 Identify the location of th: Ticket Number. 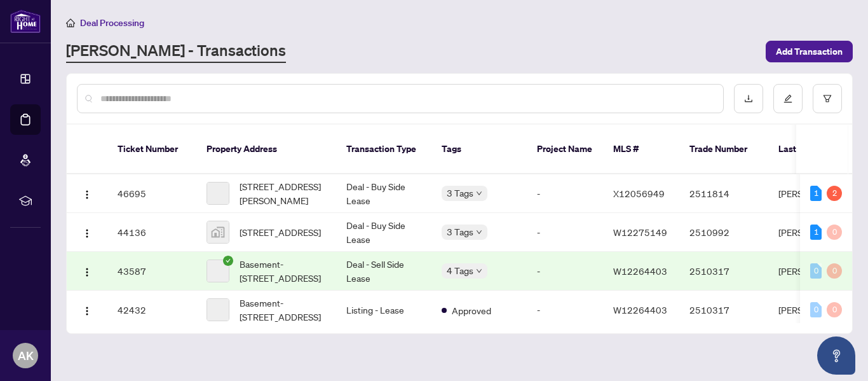
(152, 149).